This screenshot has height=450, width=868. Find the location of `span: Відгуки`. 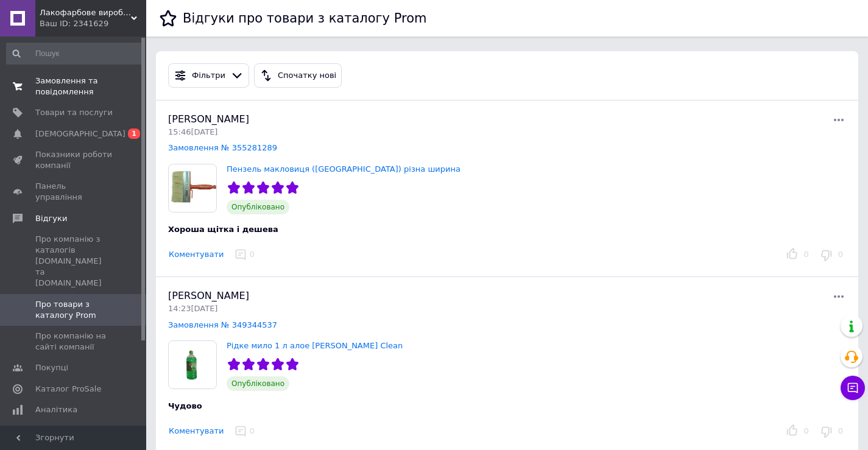

span: Відгуки is located at coordinates (52, 218).